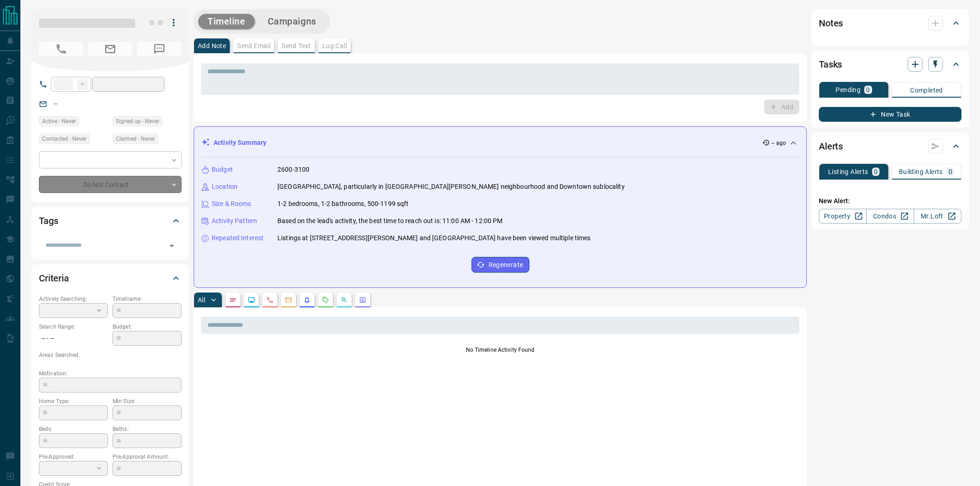  What do you see at coordinates (225, 187) in the screenshot?
I see `p: Location` at bounding box center [225, 187].